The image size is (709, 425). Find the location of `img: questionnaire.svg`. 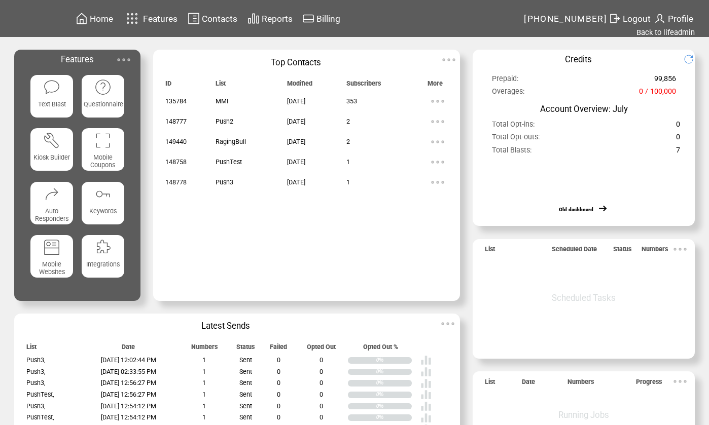

img: questionnaire.svg is located at coordinates (103, 87).